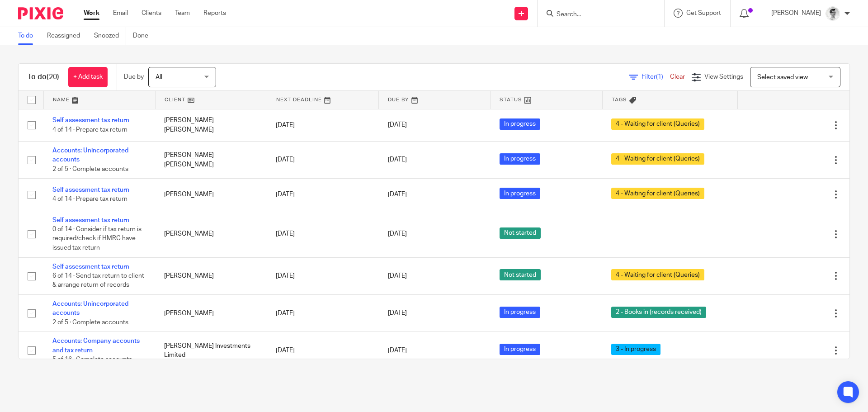 This screenshot has height=412, width=868. What do you see at coordinates (91, 13) in the screenshot?
I see `a: Work` at bounding box center [91, 13].